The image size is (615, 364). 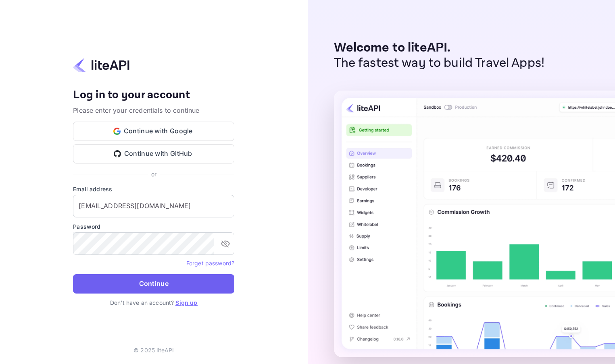 What do you see at coordinates (439, 63) in the screenshot?
I see `p: The fastest way to build Travel Apps!` at bounding box center [439, 63].